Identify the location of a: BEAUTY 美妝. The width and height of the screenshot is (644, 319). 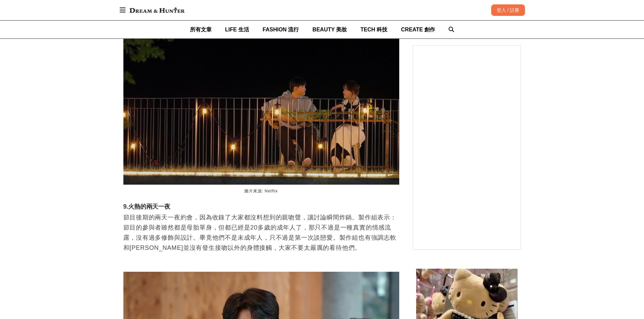
(330, 30).